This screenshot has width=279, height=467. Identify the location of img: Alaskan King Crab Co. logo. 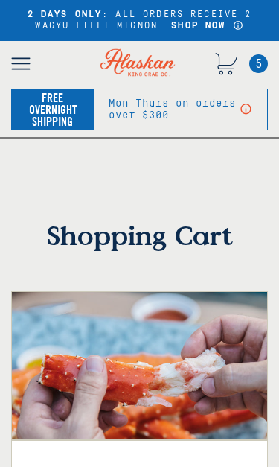
(138, 63).